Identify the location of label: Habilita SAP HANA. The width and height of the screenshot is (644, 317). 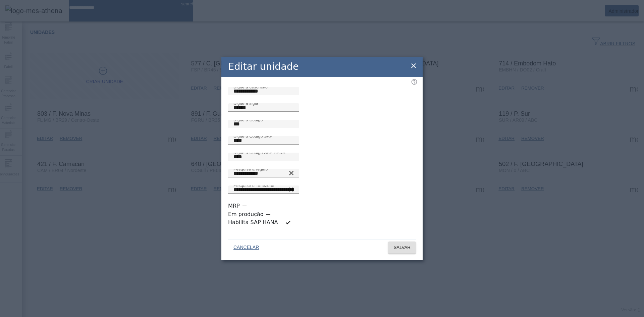
(254, 222).